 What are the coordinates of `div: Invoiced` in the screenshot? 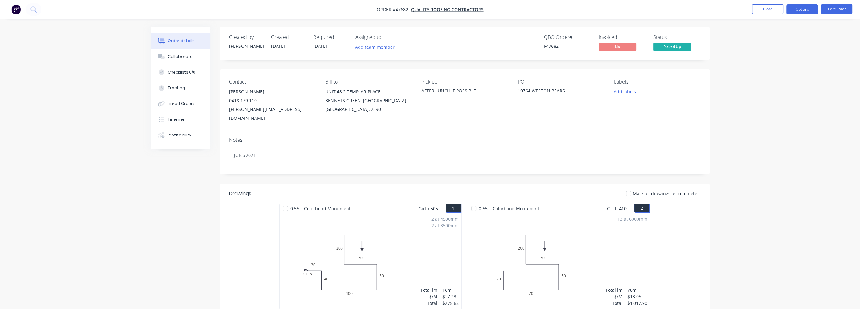 It's located at (622, 37).